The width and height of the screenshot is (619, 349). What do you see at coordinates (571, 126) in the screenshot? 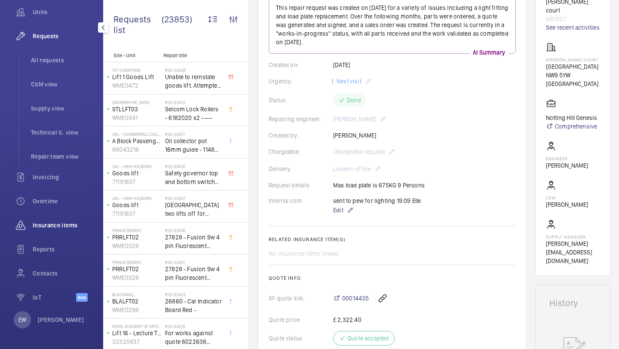
I see `a: Comprehensive` at bounding box center [571, 126].